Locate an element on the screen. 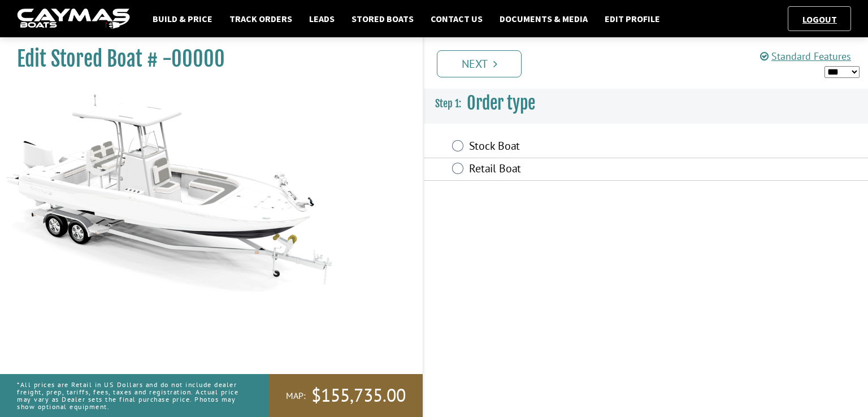 Image resolution: width=868 pixels, height=417 pixels. a: MAP:$155,735.00 is located at coordinates (346, 395).